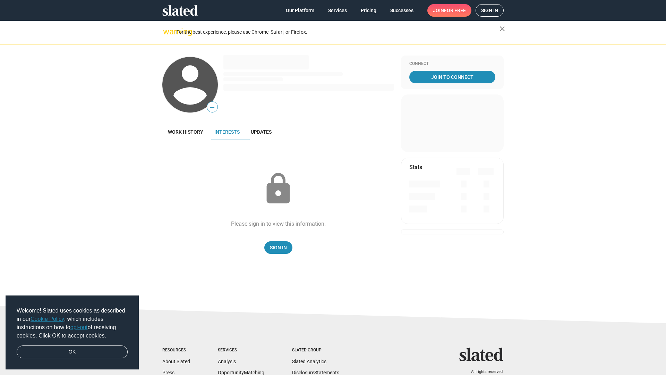 Image resolution: width=666 pixels, height=375 pixels. What do you see at coordinates (309, 361) in the screenshot?
I see `a: Slated Analytics` at bounding box center [309, 361].